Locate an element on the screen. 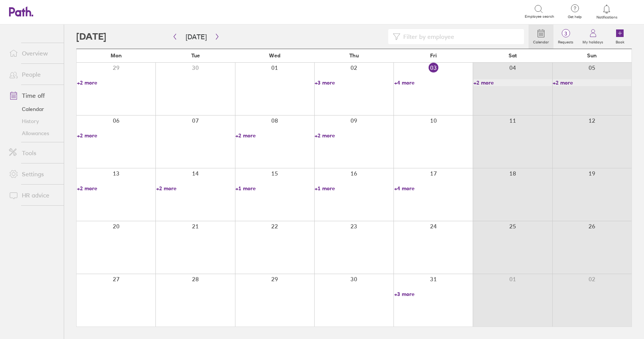 Image resolution: width=644 pixels, height=339 pixels. a: HR advice is located at coordinates (33, 195).